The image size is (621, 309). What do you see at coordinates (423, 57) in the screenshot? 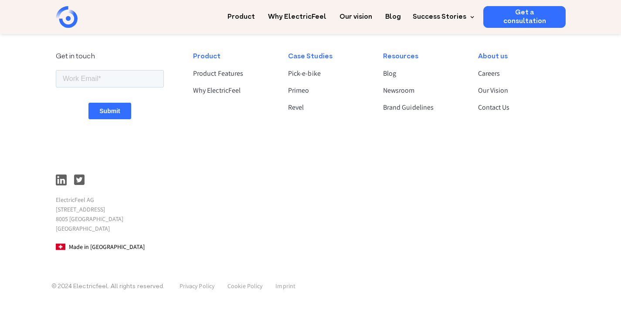
I see `div: Resources` at bounding box center [423, 57].